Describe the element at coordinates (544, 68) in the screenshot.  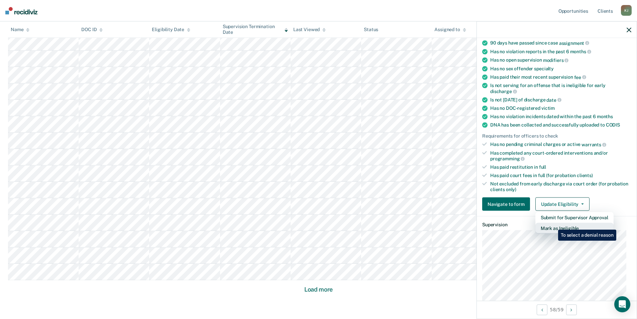
I see `span: specialty` at that location.